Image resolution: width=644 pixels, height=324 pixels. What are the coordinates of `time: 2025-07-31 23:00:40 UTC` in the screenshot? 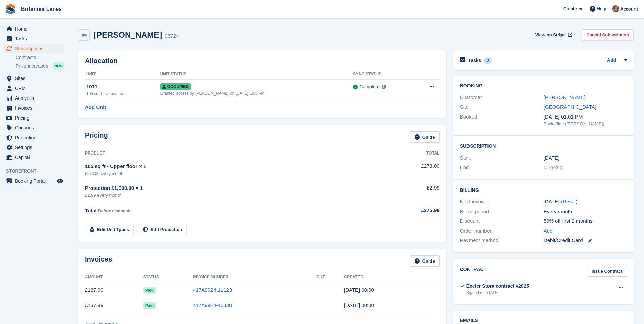 It's located at (359, 304).